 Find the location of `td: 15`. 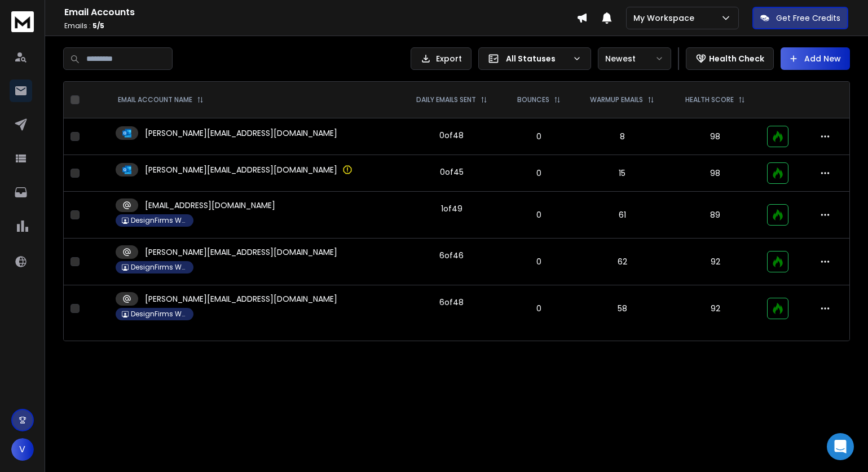

td: 15 is located at coordinates (622, 173).